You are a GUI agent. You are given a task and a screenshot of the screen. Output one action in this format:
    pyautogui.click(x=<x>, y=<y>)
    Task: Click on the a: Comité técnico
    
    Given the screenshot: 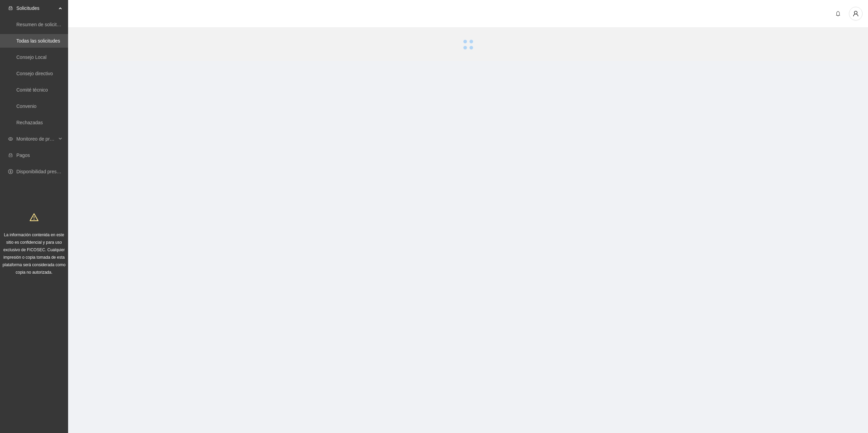 What is the action you would take?
    pyautogui.click(x=32, y=90)
    